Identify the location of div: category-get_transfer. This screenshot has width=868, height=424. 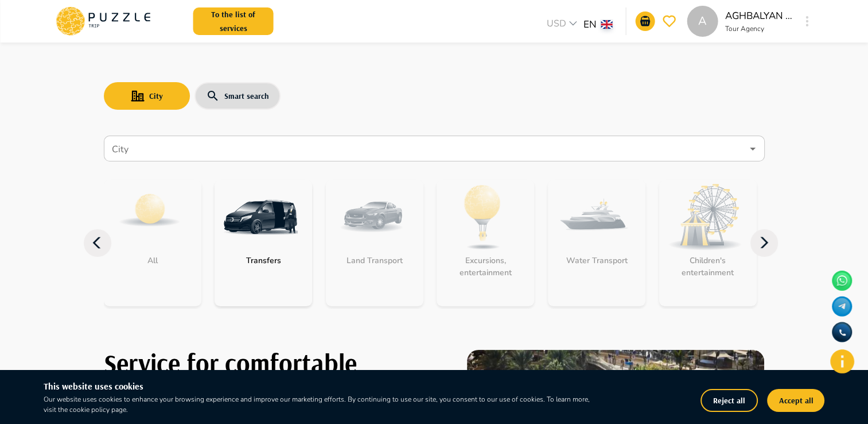
(263, 243).